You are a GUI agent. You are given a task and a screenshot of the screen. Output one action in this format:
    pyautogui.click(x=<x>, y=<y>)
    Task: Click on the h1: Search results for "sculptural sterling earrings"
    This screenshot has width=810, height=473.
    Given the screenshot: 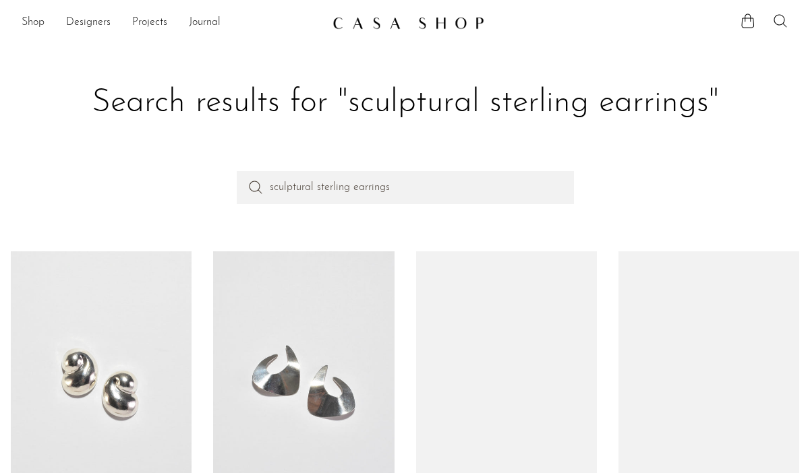 What is the action you would take?
    pyautogui.click(x=405, y=103)
    